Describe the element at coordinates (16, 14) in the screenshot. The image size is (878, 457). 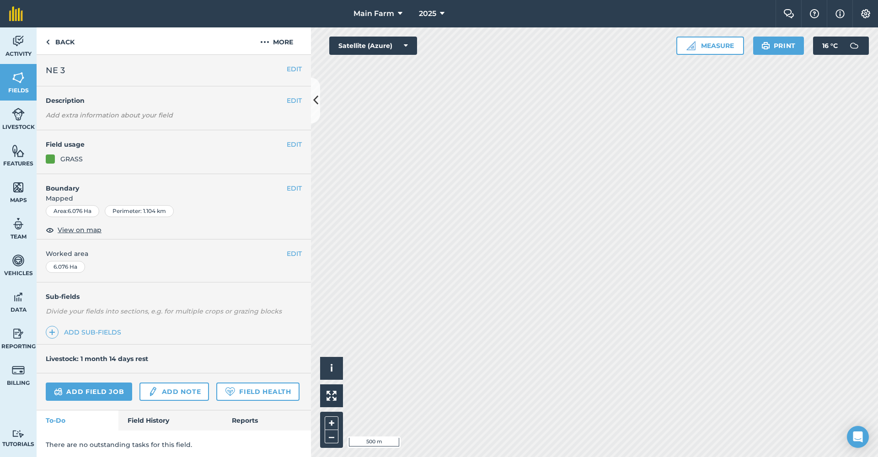
I see `img: fieldmargin Logo` at that location.